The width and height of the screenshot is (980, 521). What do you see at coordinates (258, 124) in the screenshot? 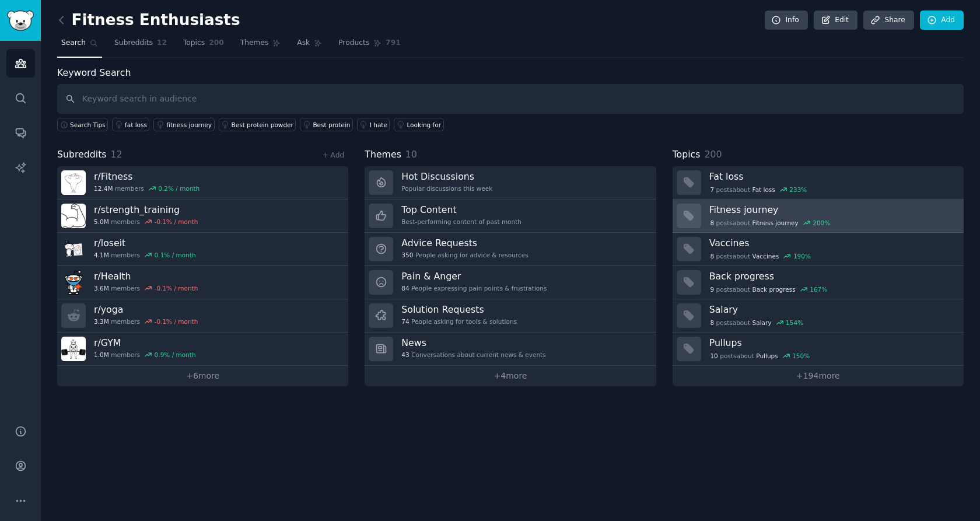
I see `a: Best protein powder` at bounding box center [258, 124].